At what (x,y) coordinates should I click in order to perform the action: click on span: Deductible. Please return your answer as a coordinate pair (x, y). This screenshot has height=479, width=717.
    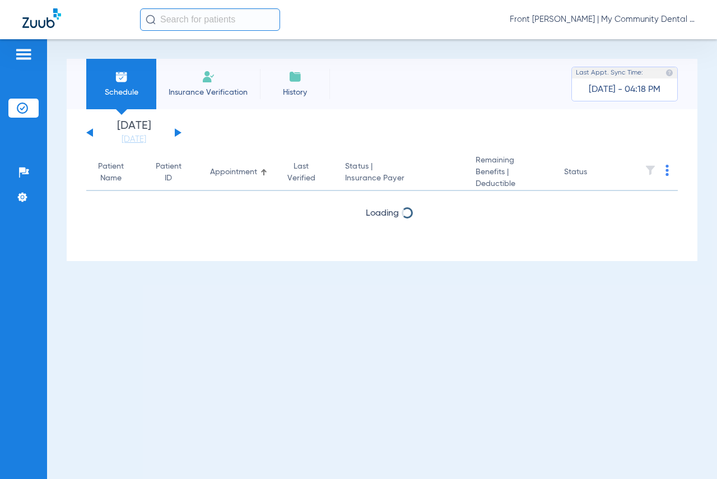
    Looking at the image, I should click on (511, 184).